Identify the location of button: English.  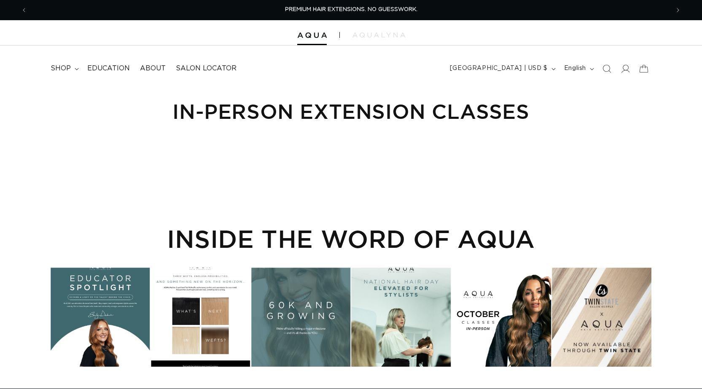
(578, 69).